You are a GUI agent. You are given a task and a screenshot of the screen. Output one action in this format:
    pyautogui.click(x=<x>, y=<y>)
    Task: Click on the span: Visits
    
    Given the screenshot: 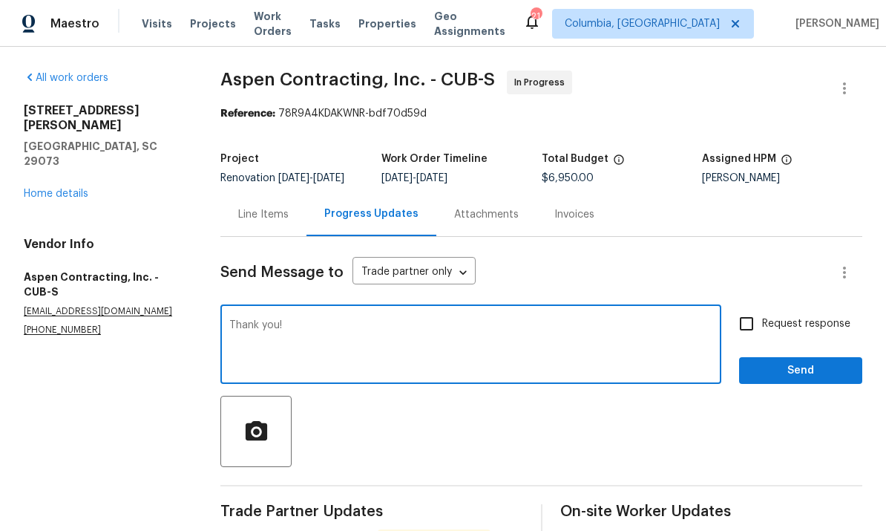 What is the action you would take?
    pyautogui.click(x=157, y=24)
    